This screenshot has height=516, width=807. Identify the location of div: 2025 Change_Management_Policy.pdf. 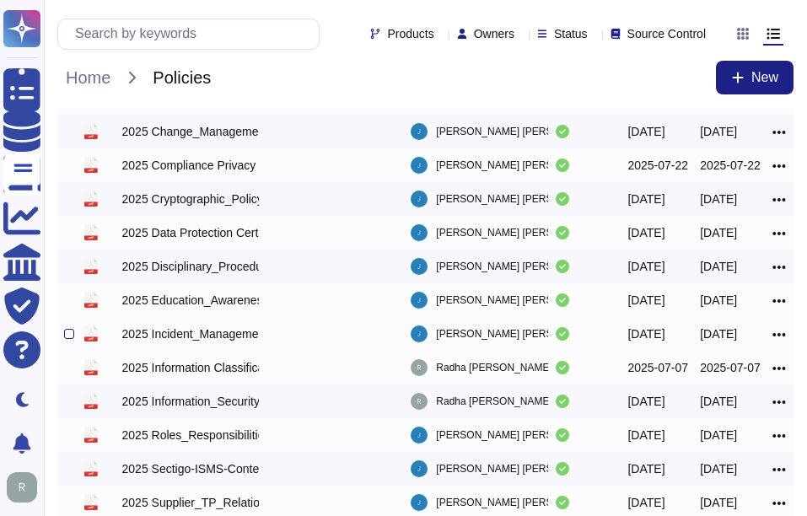
(191, 132).